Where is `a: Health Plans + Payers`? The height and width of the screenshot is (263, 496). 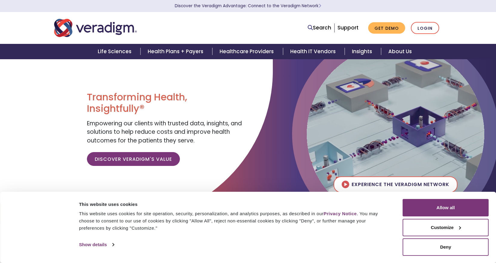
a: Health Plans + Payers is located at coordinates (176, 51).